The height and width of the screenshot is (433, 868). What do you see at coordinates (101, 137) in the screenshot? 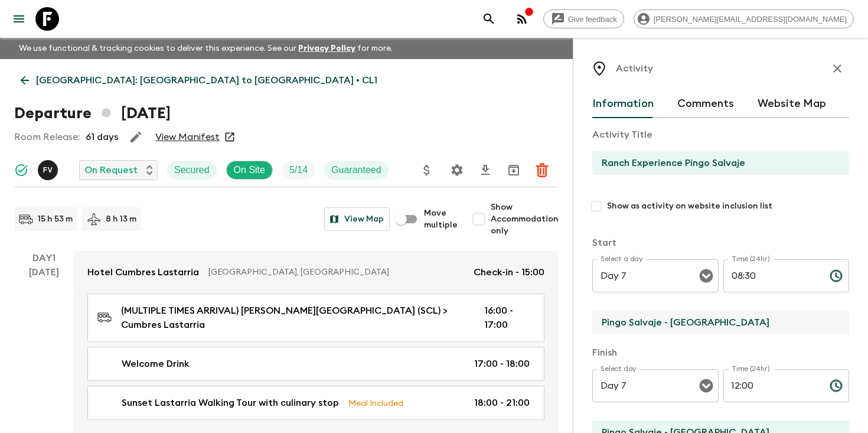
I see `p: 61 days` at bounding box center [101, 137].